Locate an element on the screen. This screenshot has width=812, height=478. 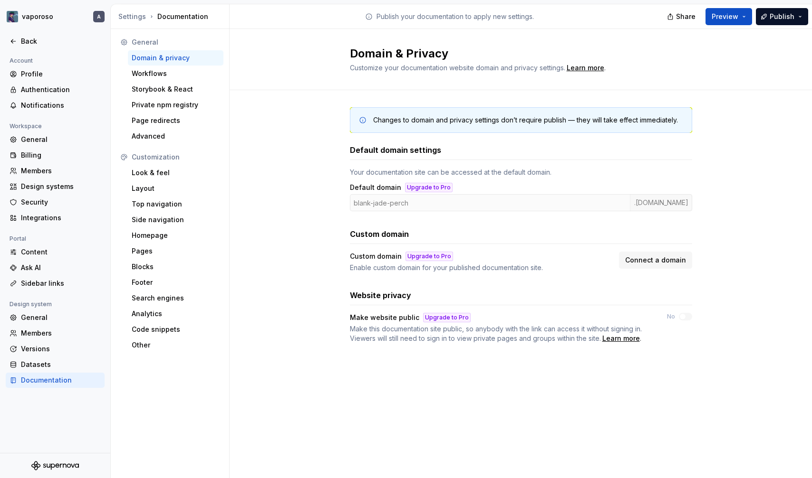
div: Profile is located at coordinates (61, 74).